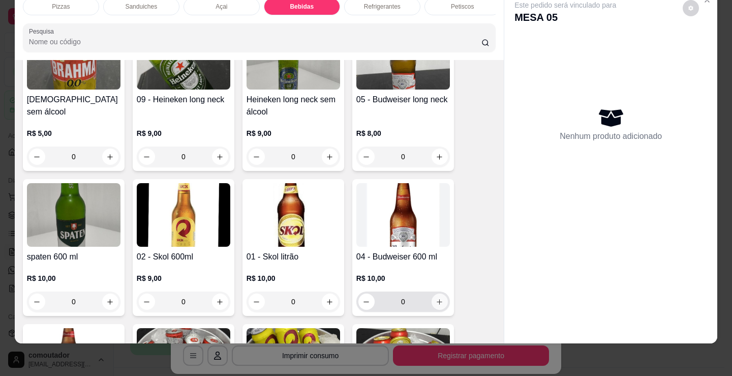 This screenshot has height=376, width=732. I want to click on p: MESA 05, so click(565, 17).